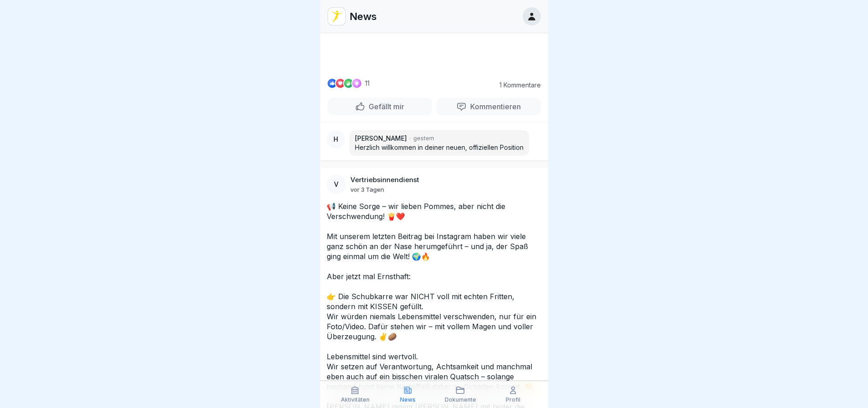 The image size is (868, 408). Describe the element at coordinates (355, 400) in the screenshot. I see `p: Aktivitäten` at that location.